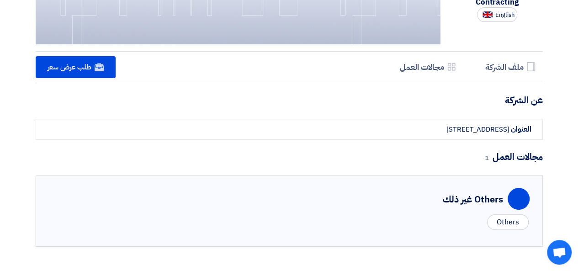  I want to click on span: English, so click(505, 15).